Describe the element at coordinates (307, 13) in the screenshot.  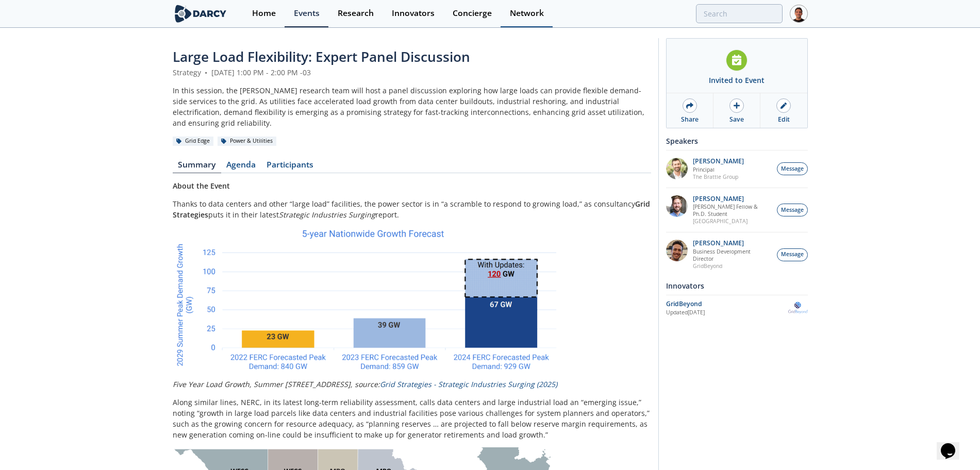
I see `div: Events` at that location.